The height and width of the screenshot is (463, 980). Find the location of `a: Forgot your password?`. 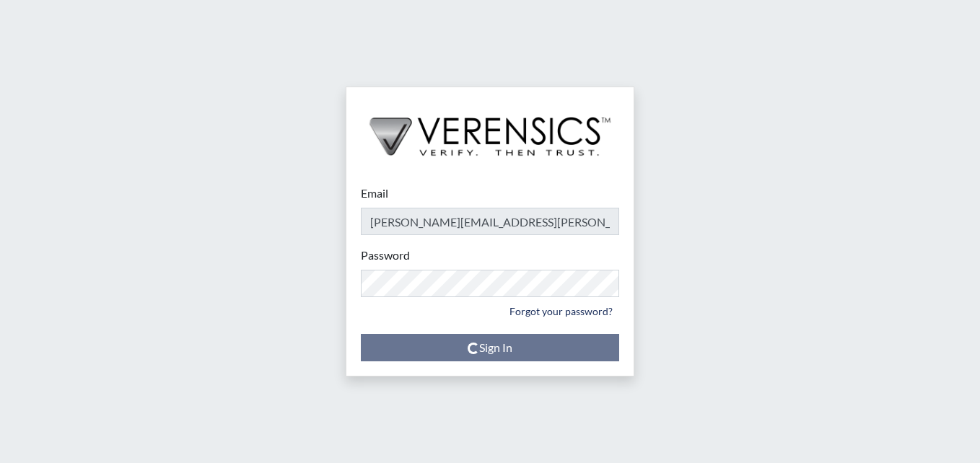

a: Forgot your password? is located at coordinates (561, 311).